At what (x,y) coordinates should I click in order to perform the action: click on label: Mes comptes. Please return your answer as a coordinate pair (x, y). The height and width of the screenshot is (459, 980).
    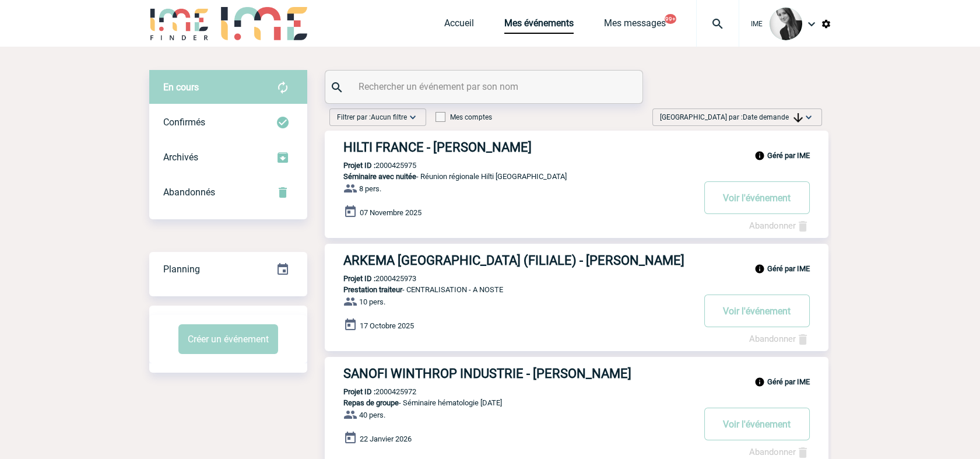
    Looking at the image, I should click on (464, 118).